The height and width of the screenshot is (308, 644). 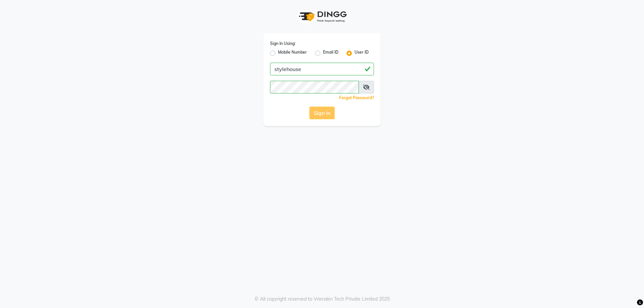 I want to click on label: User ID, so click(x=362, y=53).